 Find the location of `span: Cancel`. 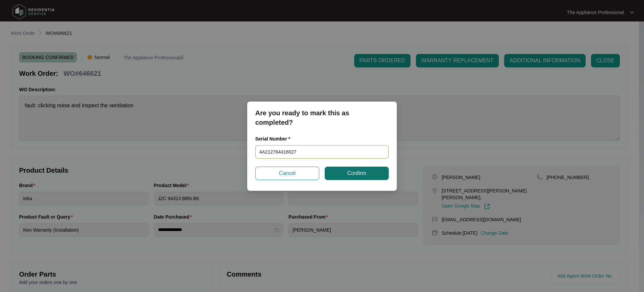

span: Cancel is located at coordinates (288, 173).